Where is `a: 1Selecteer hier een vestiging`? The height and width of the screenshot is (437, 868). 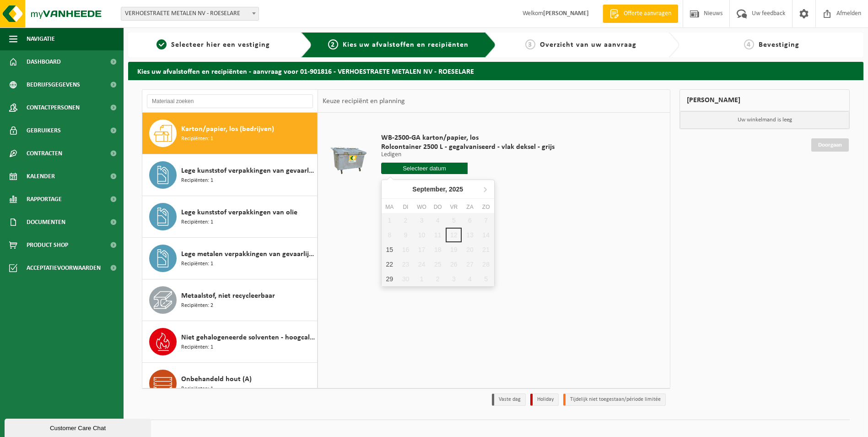
a: 1Selecteer hier een vestiging is located at coordinates (213, 45).